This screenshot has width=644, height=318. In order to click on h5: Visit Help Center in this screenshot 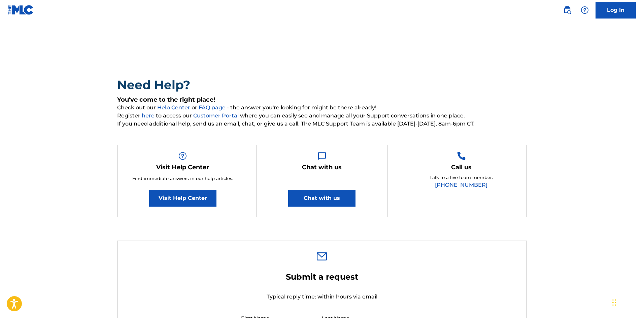, I will do `click(182, 167)`.